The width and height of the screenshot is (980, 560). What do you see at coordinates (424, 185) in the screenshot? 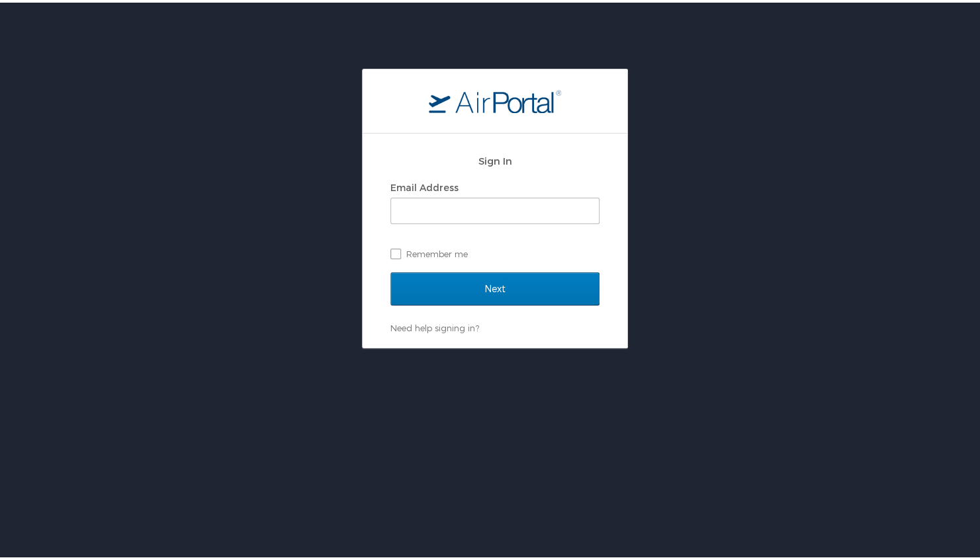
I see `label: Email Address` at bounding box center [424, 185].